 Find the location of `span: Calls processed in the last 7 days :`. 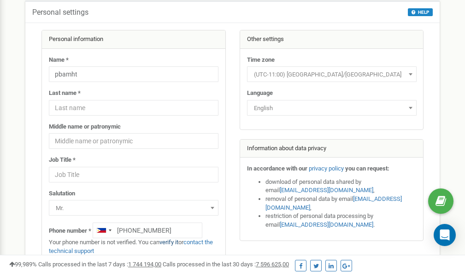

span: Calls processed in the last 7 days : is located at coordinates (100, 264).